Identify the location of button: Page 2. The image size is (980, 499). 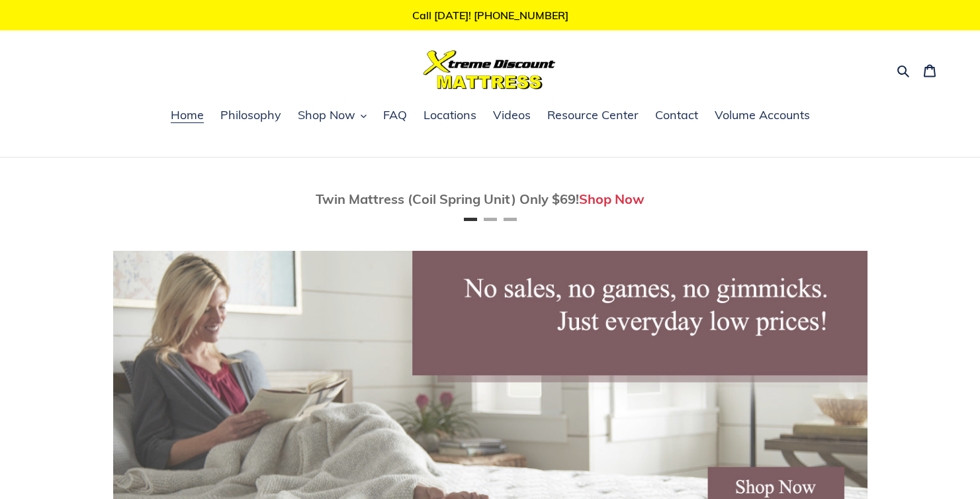
(490, 219).